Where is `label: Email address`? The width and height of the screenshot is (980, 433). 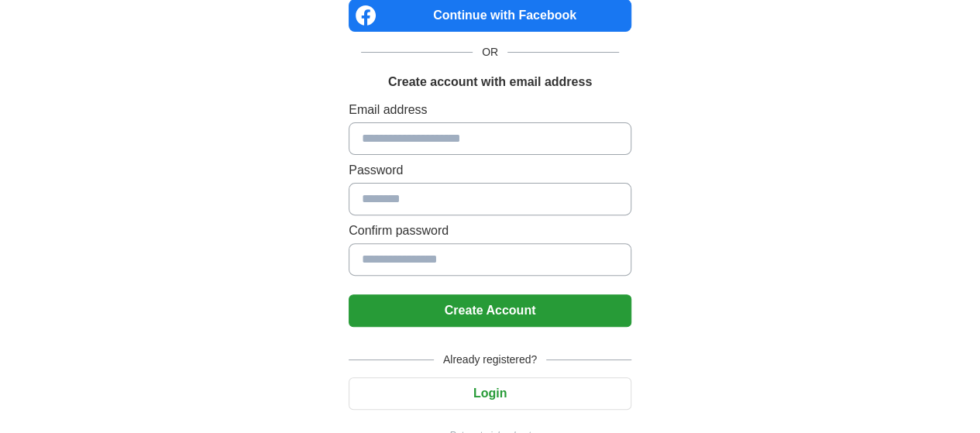 label: Email address is located at coordinates (490, 110).